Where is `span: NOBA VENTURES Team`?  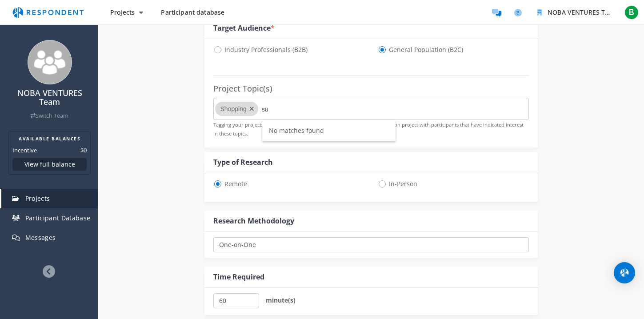 span: NOBA VENTURES Team is located at coordinates (583, 12).